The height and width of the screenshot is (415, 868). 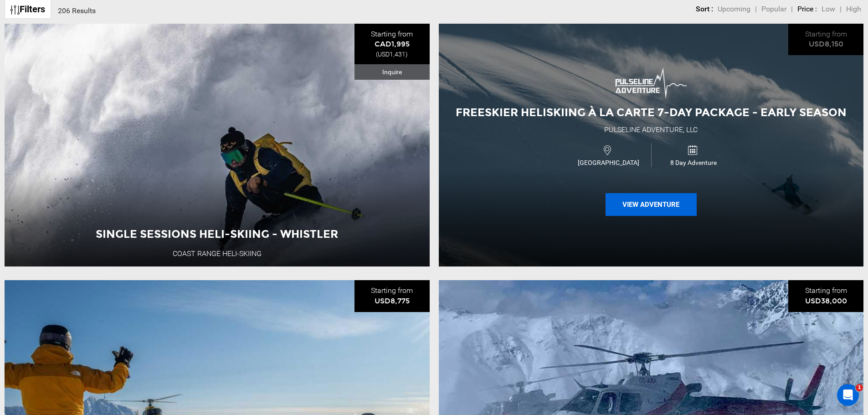 I want to click on button: View Adventure, so click(x=651, y=204).